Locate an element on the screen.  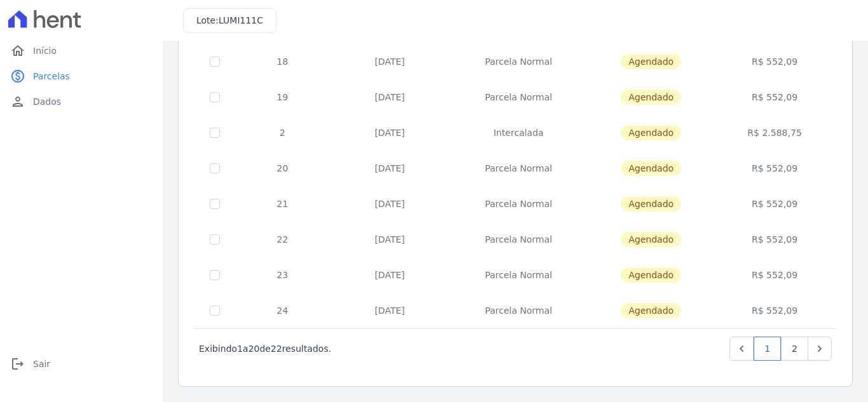
td: R$ 2.588,75 is located at coordinates (775, 133).